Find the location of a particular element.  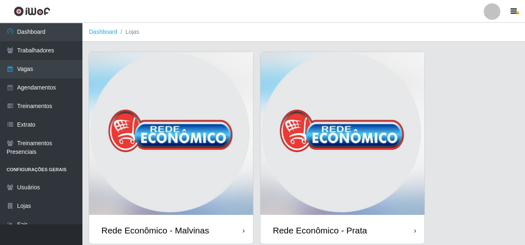

img: CoreUI Logo is located at coordinates (32, 11).